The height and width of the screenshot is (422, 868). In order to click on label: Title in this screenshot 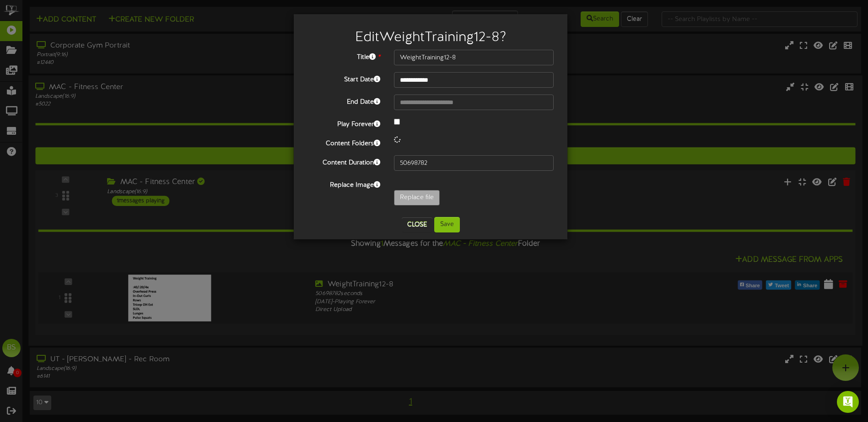, I will do `click(344, 56)`.